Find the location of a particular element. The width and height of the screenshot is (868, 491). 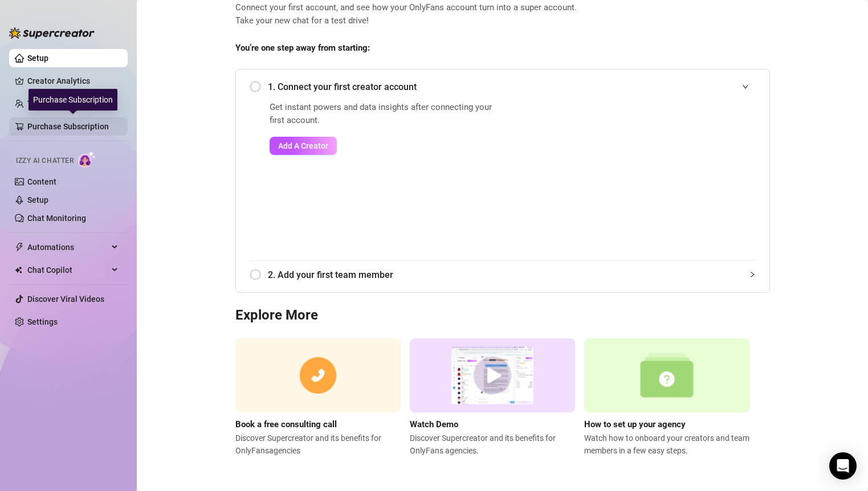

strong: You’re one step away from starting: is located at coordinates (303, 48).